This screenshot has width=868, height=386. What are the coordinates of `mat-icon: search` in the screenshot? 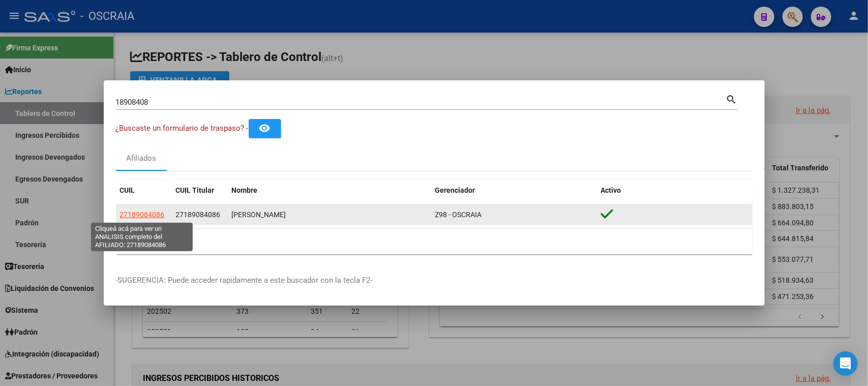 It's located at (731, 99).